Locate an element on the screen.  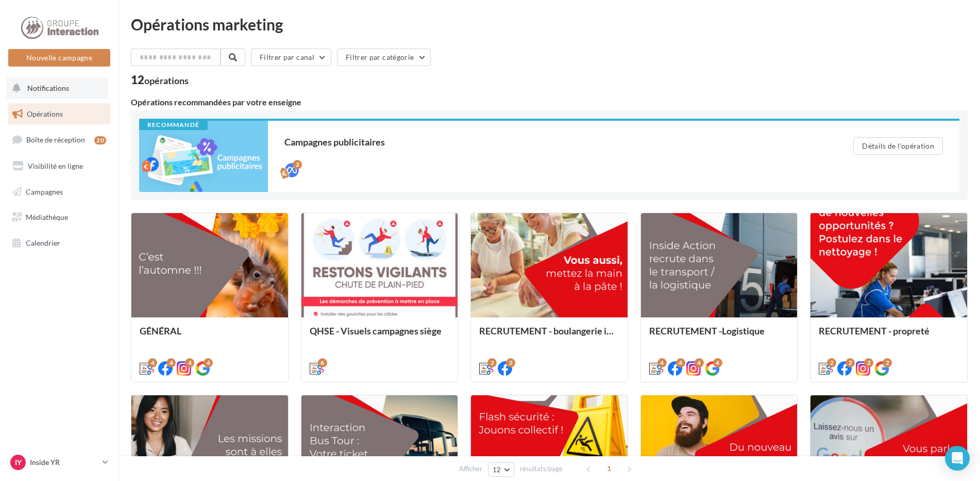
span: Opérations is located at coordinates (45, 113).